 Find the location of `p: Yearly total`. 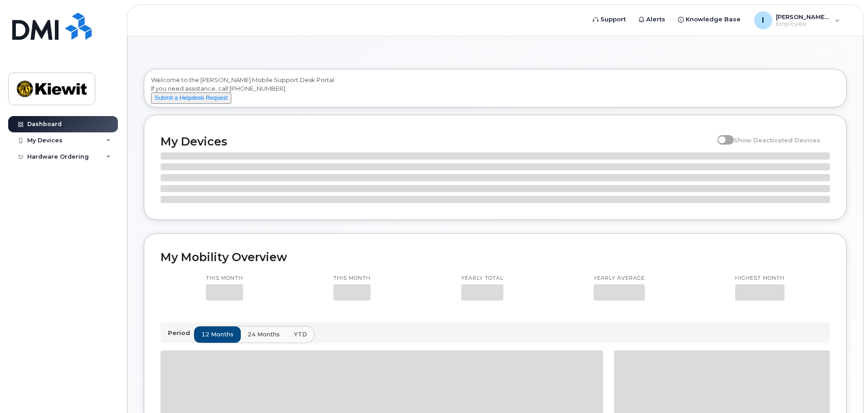

p: Yearly total is located at coordinates (482, 278).